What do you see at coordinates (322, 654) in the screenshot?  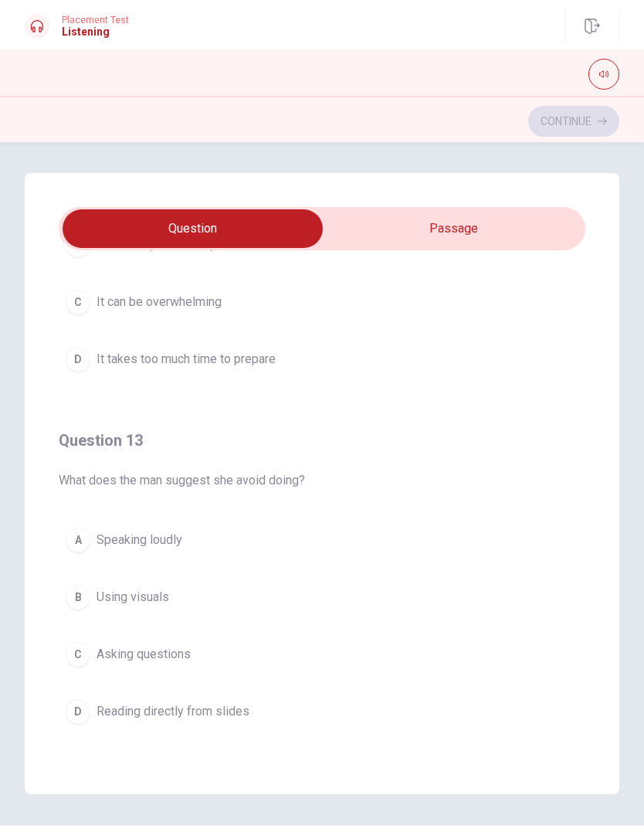 I see `button: CAsking questions` at bounding box center [322, 654].